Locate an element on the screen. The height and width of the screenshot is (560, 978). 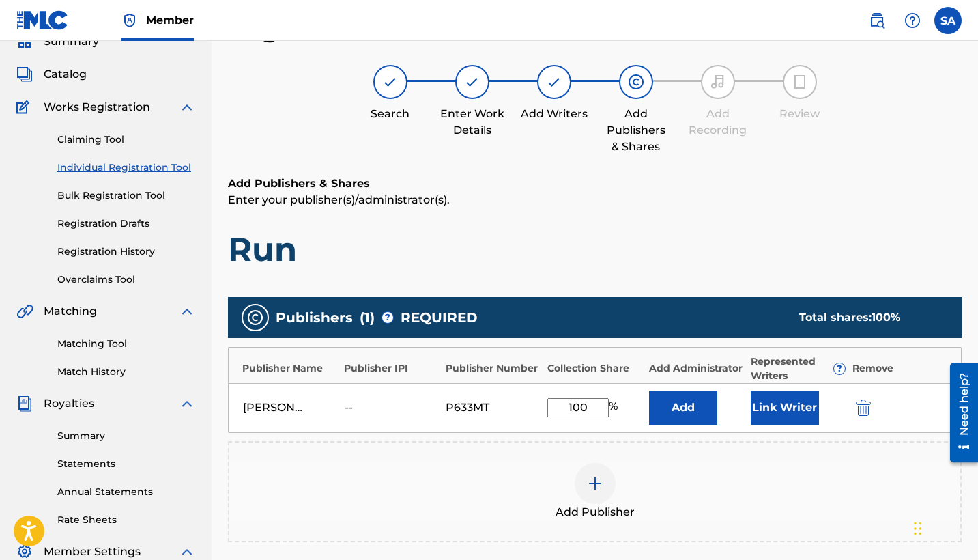
div: Add Administrator is located at coordinates (696, 368).